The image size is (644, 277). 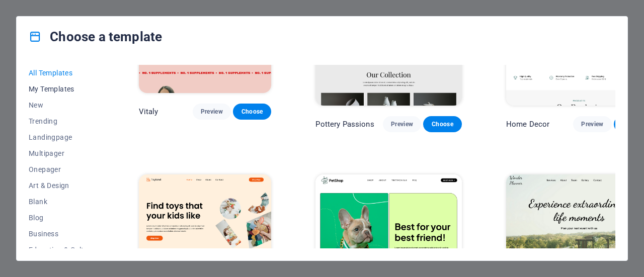 I want to click on button: Landingpage, so click(x=62, y=138).